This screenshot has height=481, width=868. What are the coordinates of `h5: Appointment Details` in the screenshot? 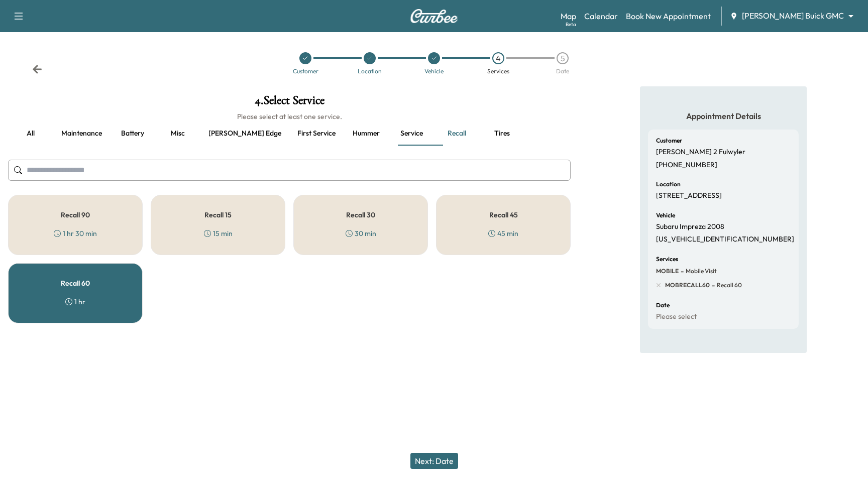 It's located at (723, 116).